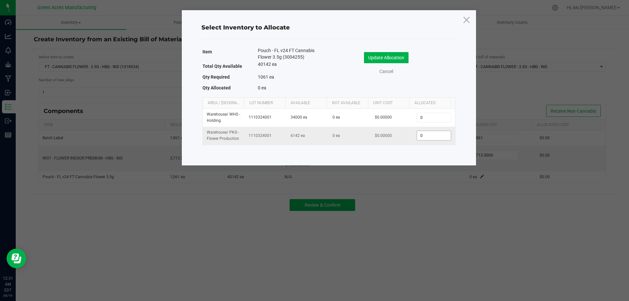 The width and height of the screenshot is (629, 301). Describe the element at coordinates (306, 103) in the screenshot. I see `th: Available` at that location.